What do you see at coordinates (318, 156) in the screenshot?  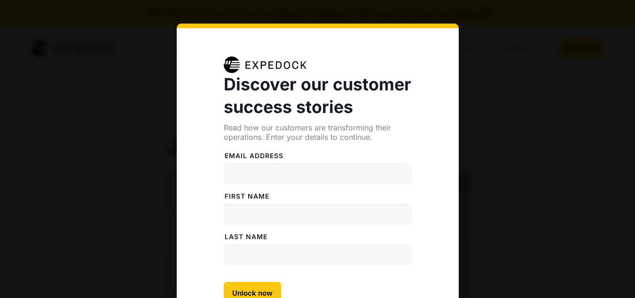 I see `label: Email address` at bounding box center [318, 156].